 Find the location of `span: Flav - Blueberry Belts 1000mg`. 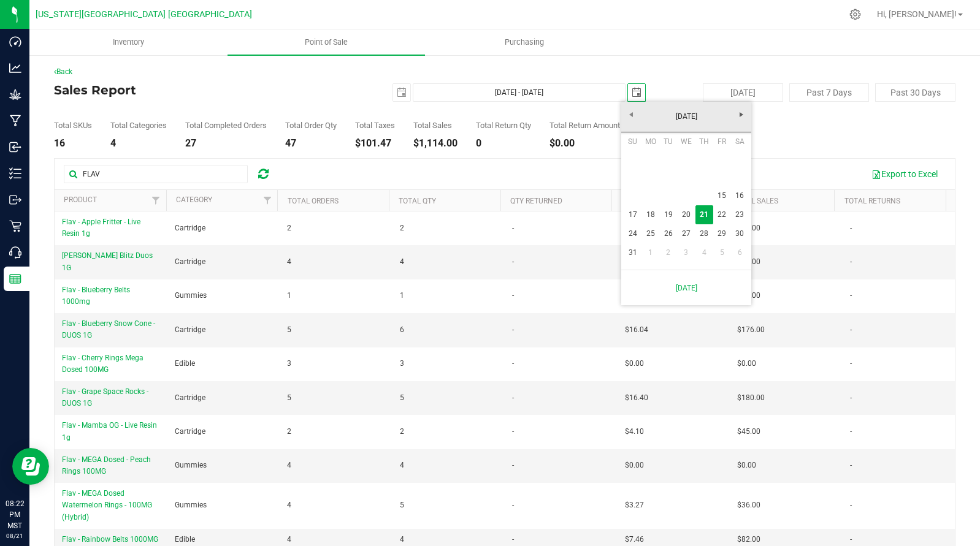

span: Flav - Blueberry Belts 1000mg is located at coordinates (95, 296).